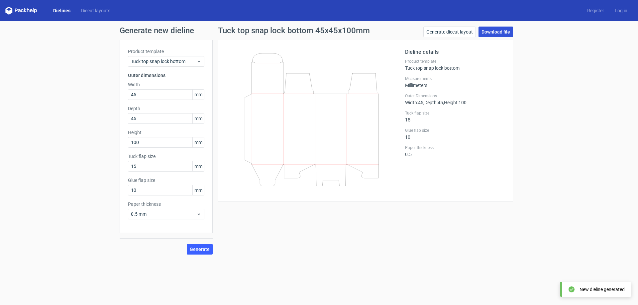  What do you see at coordinates (166, 109) in the screenshot?
I see `label: Depth` at bounding box center [166, 109].